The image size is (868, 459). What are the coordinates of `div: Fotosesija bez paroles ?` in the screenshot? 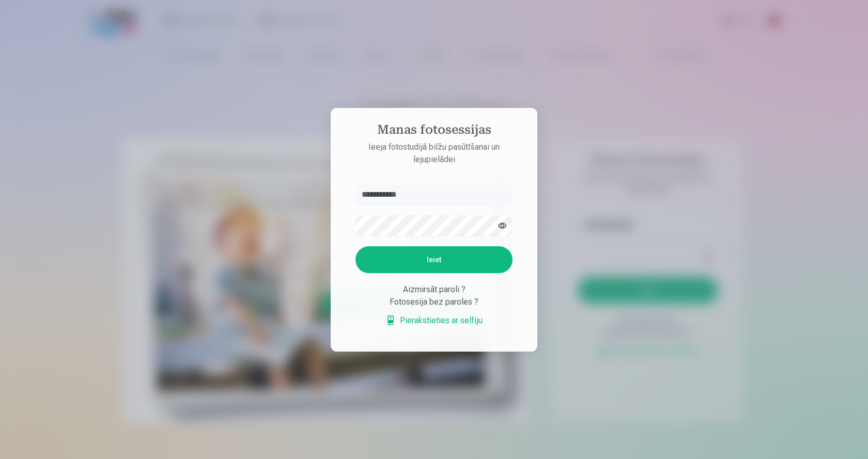 It's located at (434, 302).